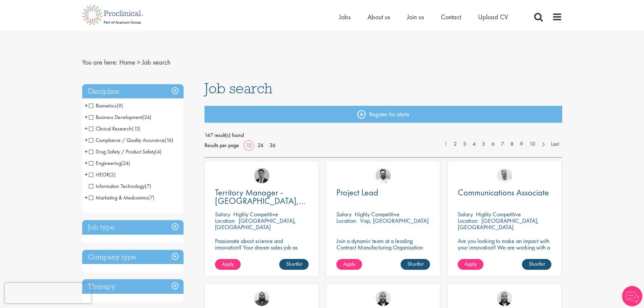 This screenshot has width=644, height=308. Describe the element at coordinates (416, 17) in the screenshot. I see `a: Join us` at that location.